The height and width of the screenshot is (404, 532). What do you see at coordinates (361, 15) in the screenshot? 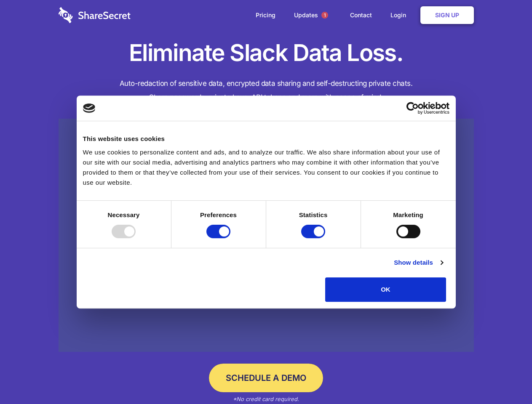
I see `a: Contact` at bounding box center [361, 15].